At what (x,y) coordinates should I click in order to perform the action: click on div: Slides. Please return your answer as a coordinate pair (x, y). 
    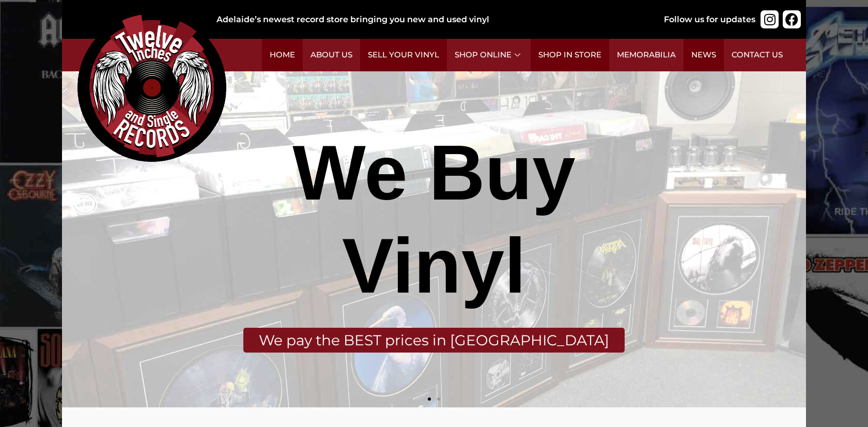
    Looking at the image, I should click on (434, 239).